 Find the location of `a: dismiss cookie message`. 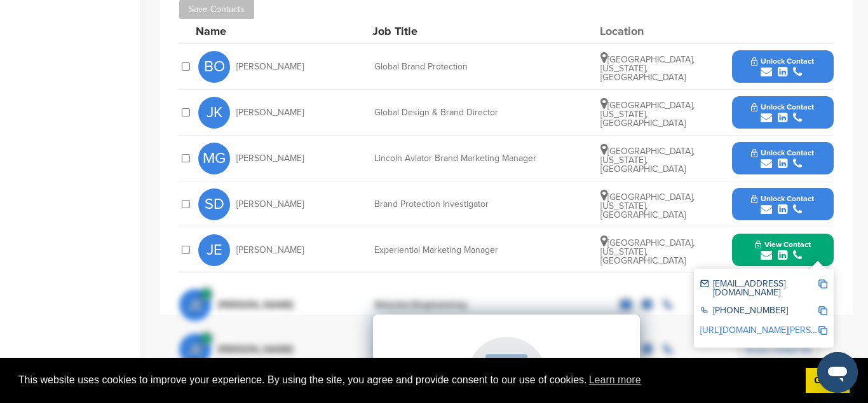

a: dismiss cookie message is located at coordinates (828, 380).